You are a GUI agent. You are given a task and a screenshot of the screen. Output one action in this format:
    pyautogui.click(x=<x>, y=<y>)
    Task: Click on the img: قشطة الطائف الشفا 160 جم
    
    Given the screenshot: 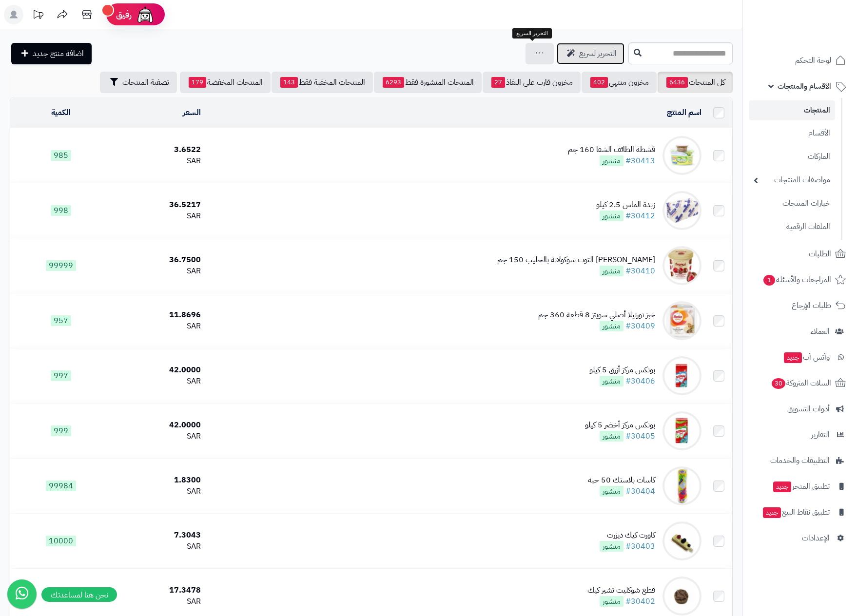 What is the action you would take?
    pyautogui.click(x=682, y=156)
    